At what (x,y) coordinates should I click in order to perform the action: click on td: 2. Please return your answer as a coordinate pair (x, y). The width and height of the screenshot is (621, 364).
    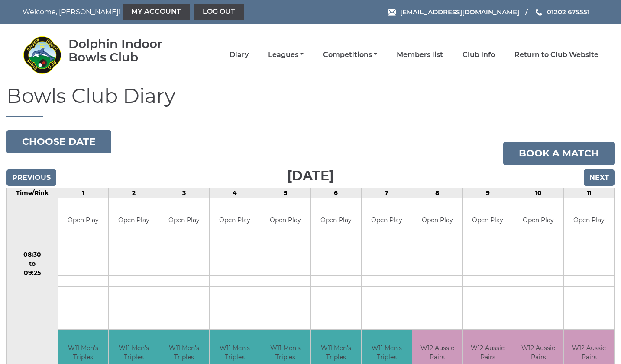
    Looking at the image, I should click on (133, 193).